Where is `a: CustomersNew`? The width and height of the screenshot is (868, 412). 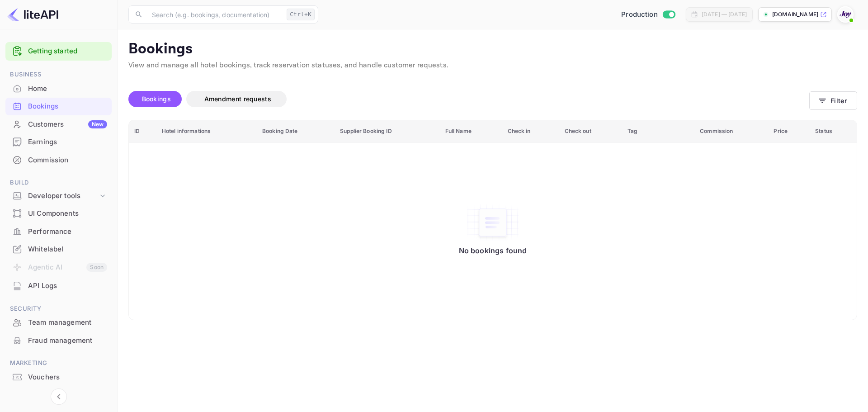 a: CustomersNew is located at coordinates (58, 124).